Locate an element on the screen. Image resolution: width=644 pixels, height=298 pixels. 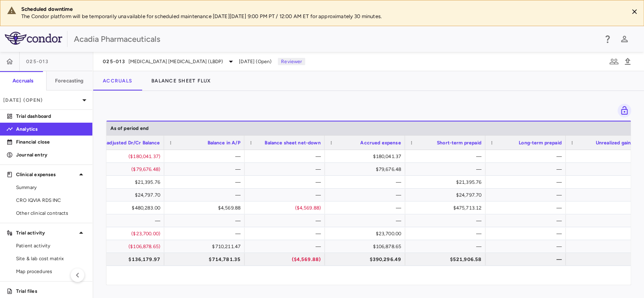
span: Unadjusted Dr/Cr Balance is located at coordinates (131, 143).